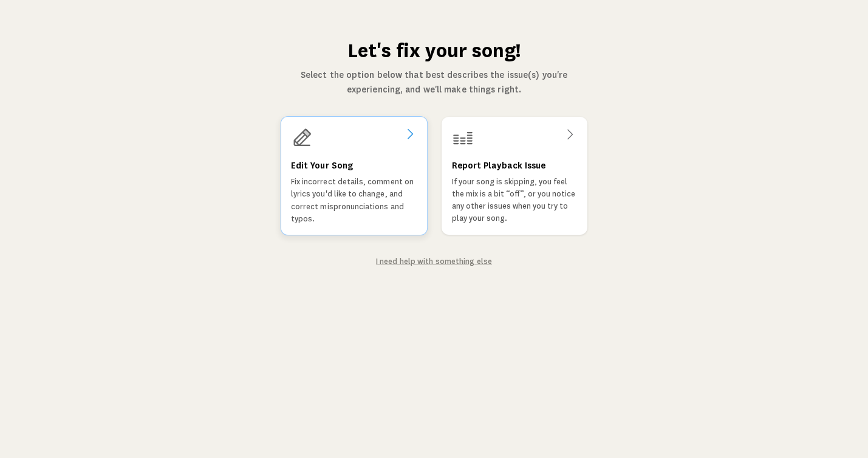 This screenshot has width=868, height=458. Describe the element at coordinates (434, 261) in the screenshot. I see `a: I need help with something else` at that location.